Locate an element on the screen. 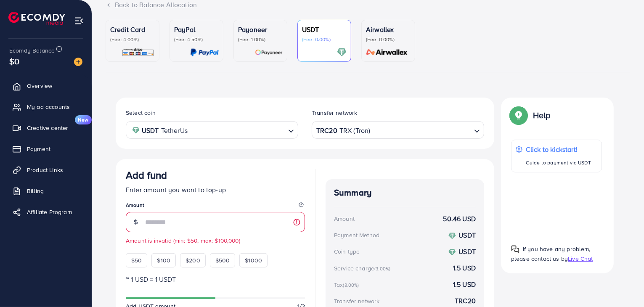  div: Payment Method is located at coordinates (357, 235).